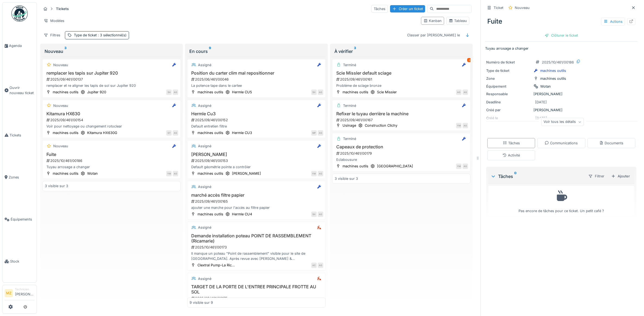  Describe the element at coordinates (52, 35) in the screenshot. I see `div: Filtres` at that location.